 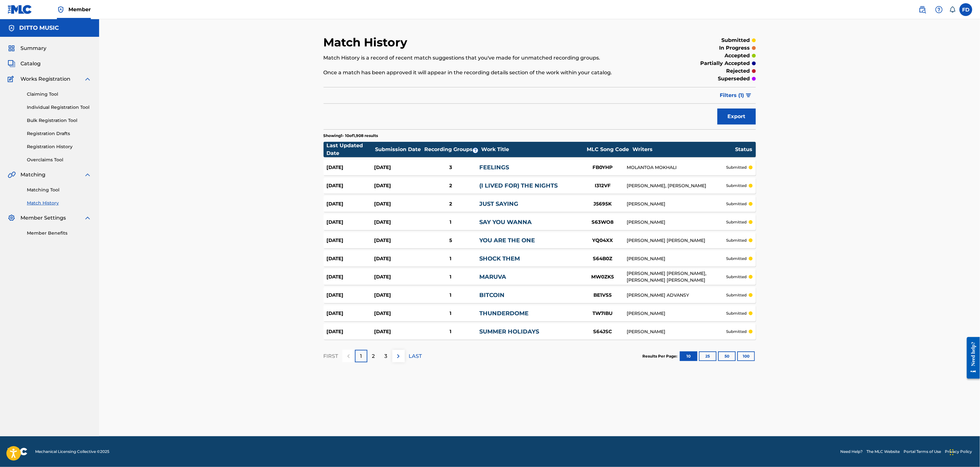 I want to click on img: search, so click(x=923, y=10).